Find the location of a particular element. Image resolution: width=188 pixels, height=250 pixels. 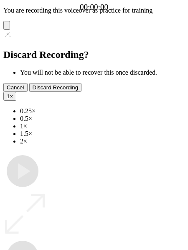

li: 1× is located at coordinates (103, 126).